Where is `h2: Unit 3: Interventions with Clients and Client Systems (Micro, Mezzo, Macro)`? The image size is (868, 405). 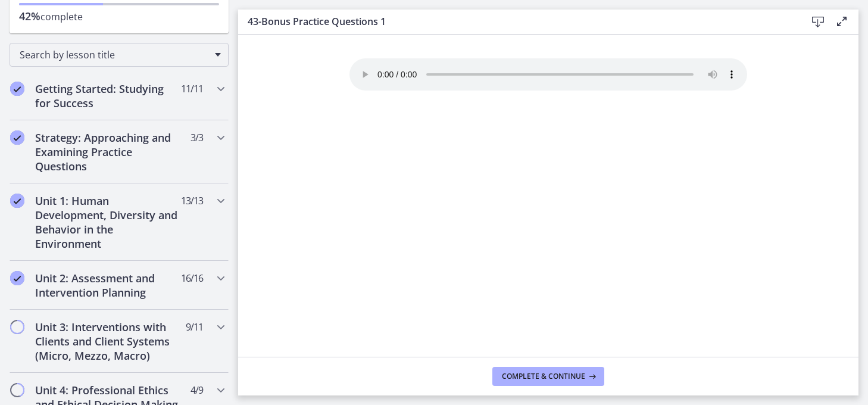
h2: Unit 3: Interventions with Clients and Client Systems (Micro, Mezzo, Macro) is located at coordinates (108, 341).